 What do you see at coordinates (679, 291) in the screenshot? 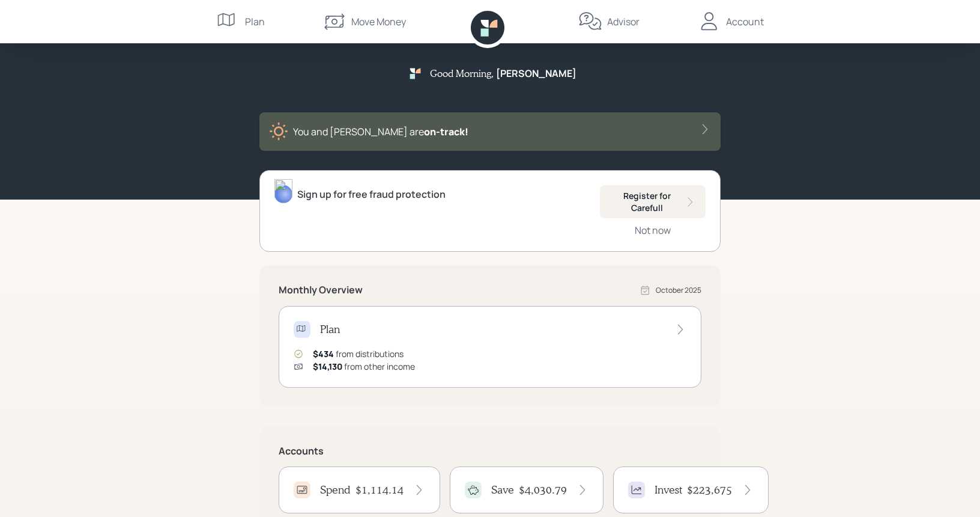
I see `div: October 2025` at bounding box center [679, 291].